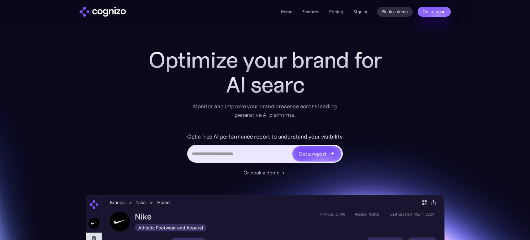  I want to click on a: Or book a demo, so click(265, 173).